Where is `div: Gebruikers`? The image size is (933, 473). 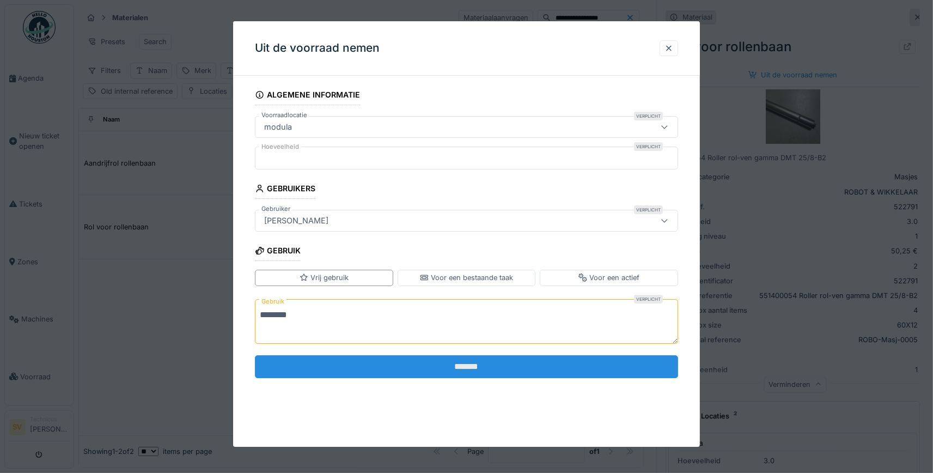 div: Gebruikers is located at coordinates (285, 190).